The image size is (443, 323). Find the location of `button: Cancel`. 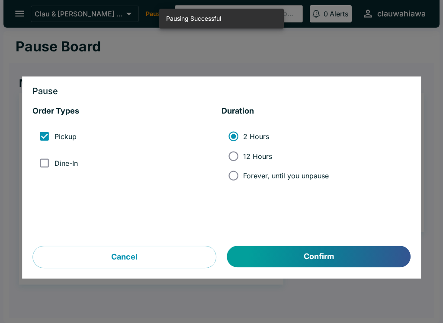

button: Cancel is located at coordinates (124, 258).